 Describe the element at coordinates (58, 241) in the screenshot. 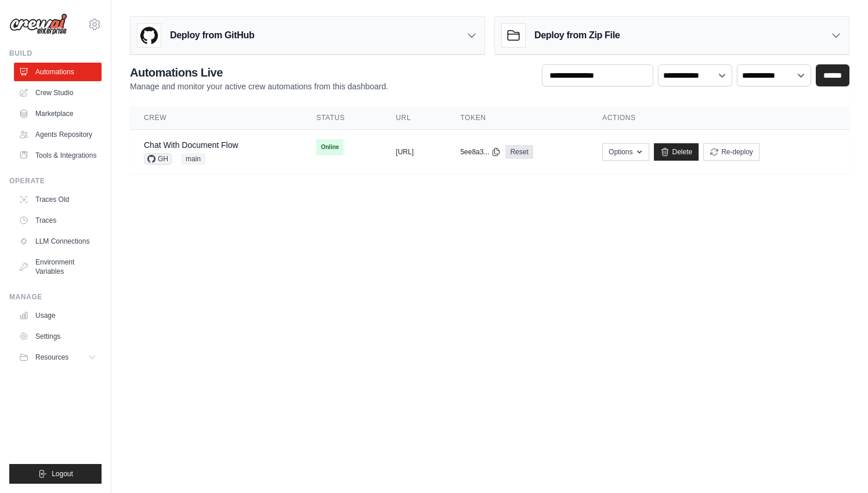

I see `a: LLM Connections` at that location.